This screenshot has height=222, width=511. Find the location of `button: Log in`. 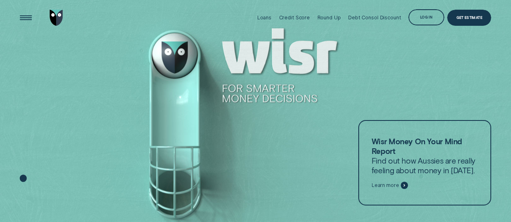

button: Log in is located at coordinates (426, 17).